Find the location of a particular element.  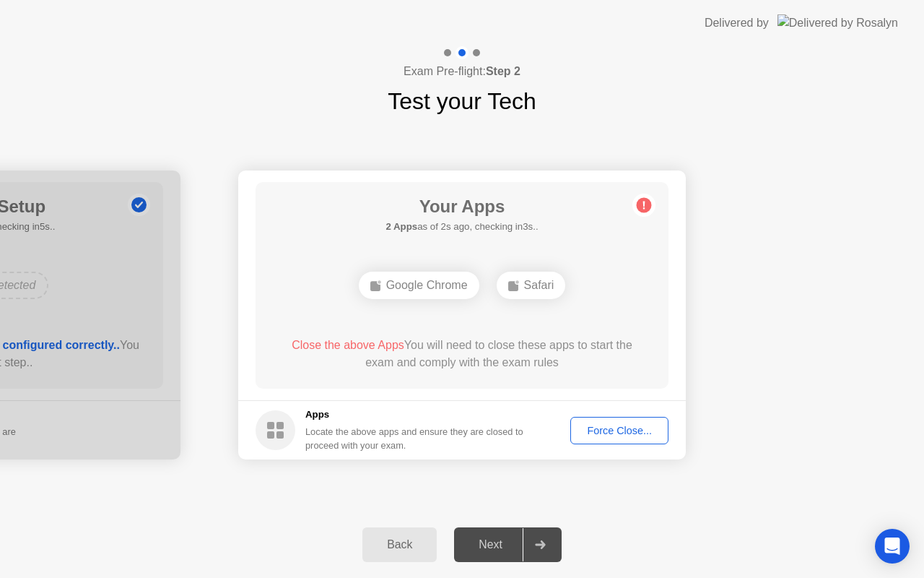

b: Step 2 is located at coordinates (503, 70).